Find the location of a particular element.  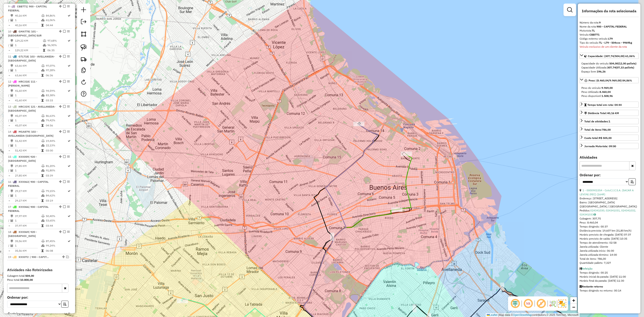

img: Selecionar atividades - polígono is located at coordinates (84, 34).